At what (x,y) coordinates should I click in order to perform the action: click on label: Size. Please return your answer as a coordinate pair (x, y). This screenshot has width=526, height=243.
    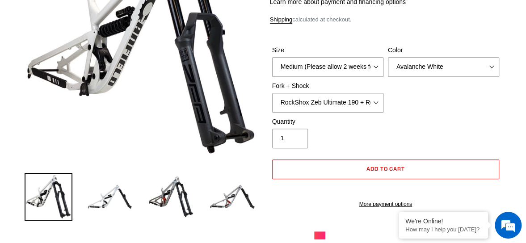
    Looking at the image, I should click on (328, 50).